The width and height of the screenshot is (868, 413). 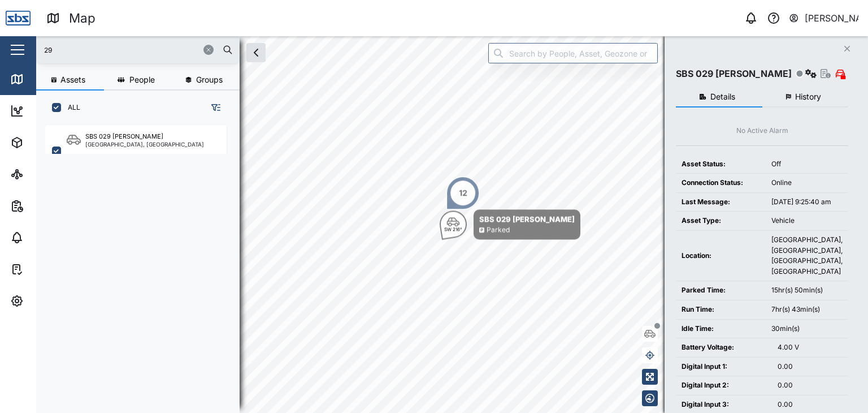 I want to click on div: Digital Input 3:, so click(x=724, y=404).